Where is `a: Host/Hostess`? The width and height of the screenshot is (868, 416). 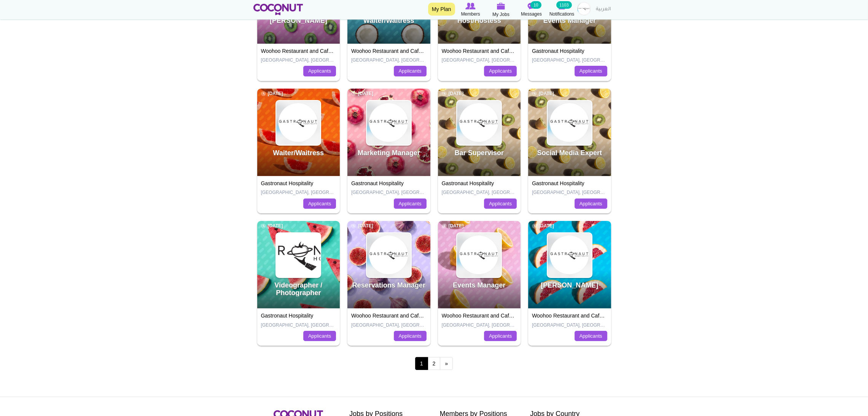 a: Host/Hostess is located at coordinates (479, 21).